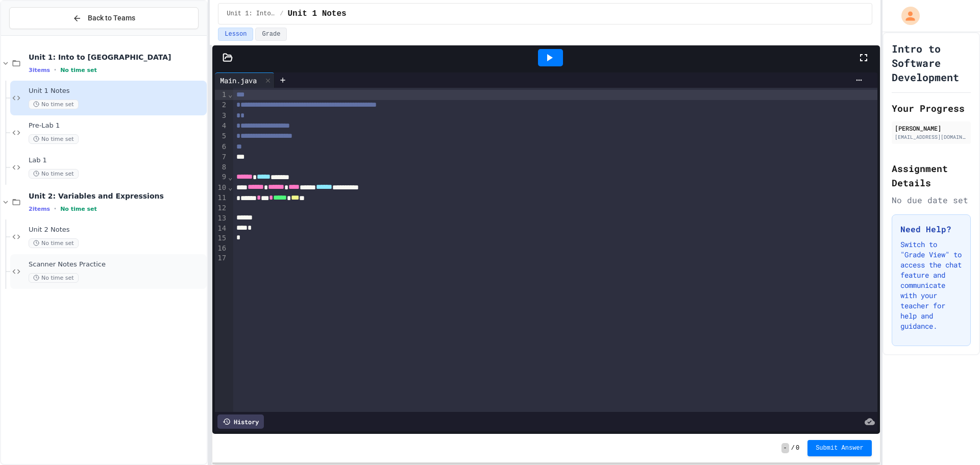 The width and height of the screenshot is (980, 465). What do you see at coordinates (111, 18) in the screenshot?
I see `span: Back to Teams` at bounding box center [111, 18].